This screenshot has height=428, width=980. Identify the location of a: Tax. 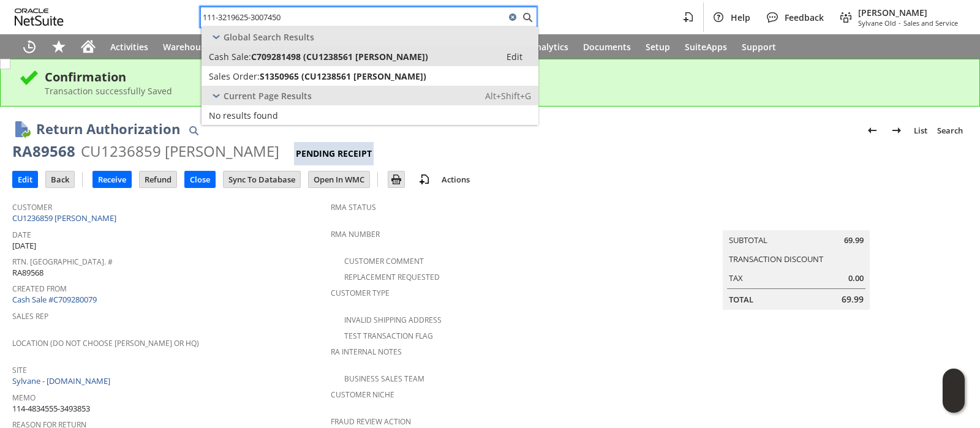
(736, 278).